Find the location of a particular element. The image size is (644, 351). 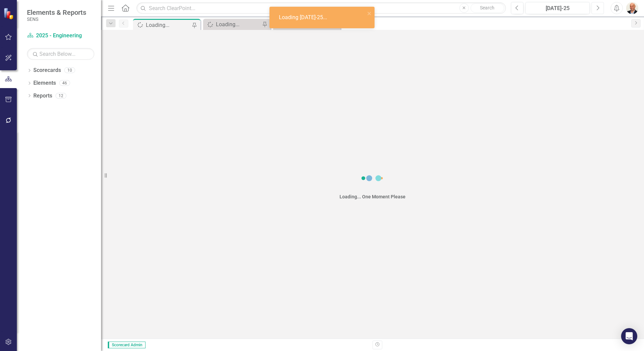

div: 46 is located at coordinates (65, 83).